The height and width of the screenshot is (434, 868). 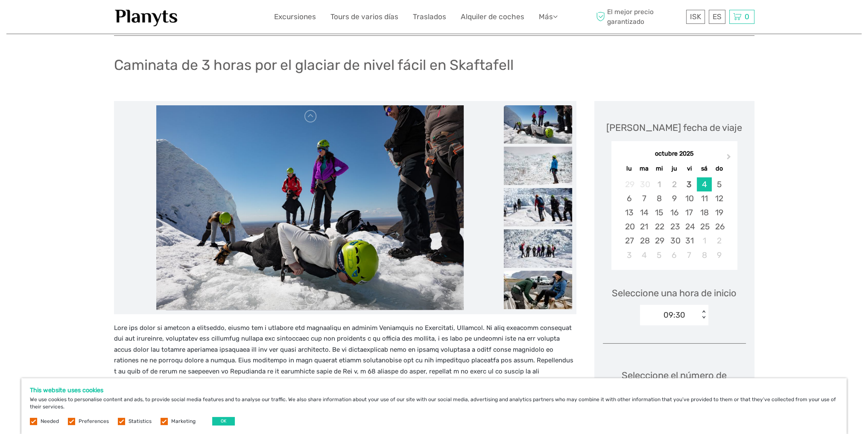 What do you see at coordinates (644, 255) in the screenshot?
I see `div: Choose martes, 4 de noviembre de 2025` at bounding box center [644, 255].